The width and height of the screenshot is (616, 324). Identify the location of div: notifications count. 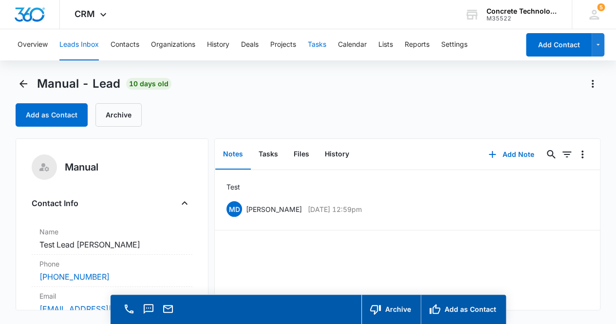
(601, 7).